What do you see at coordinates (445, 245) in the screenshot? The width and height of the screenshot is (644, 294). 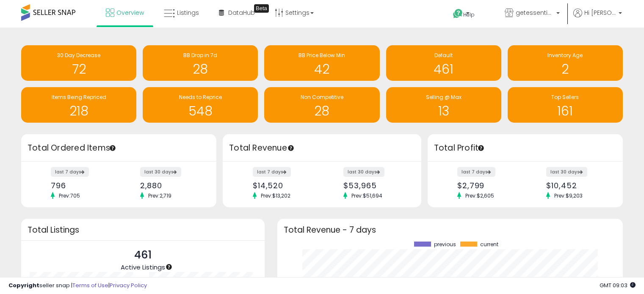 I see `span: previous` at bounding box center [445, 245].